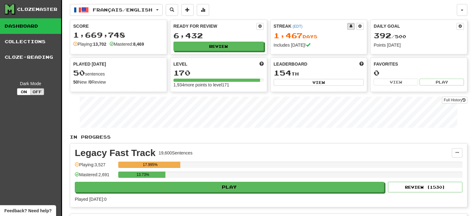 This screenshot has width=472, height=216. Describe the element at coordinates (187, 10) in the screenshot. I see `button: Add sentence to collection` at that location.